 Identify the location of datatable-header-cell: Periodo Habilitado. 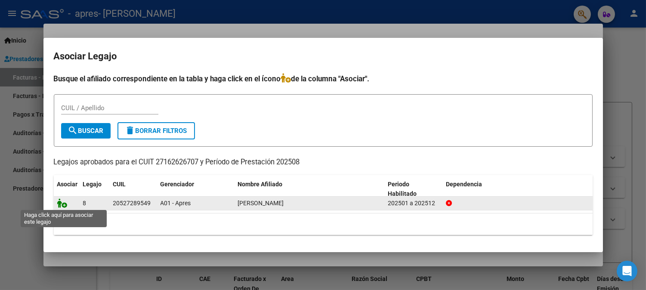
(413, 189).